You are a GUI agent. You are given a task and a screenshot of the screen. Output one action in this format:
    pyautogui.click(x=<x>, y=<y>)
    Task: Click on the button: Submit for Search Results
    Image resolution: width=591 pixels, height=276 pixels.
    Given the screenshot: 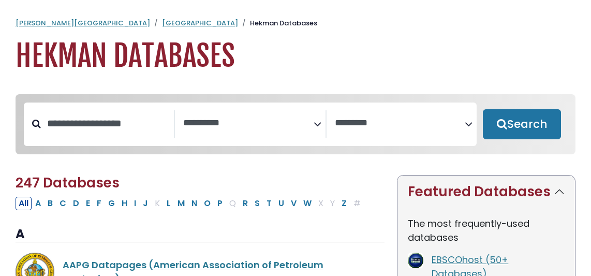 What is the action you would take?
    pyautogui.click(x=522, y=124)
    